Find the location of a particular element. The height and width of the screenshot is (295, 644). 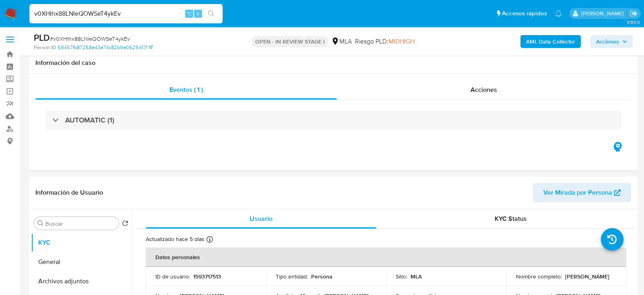

p: OPEN - IN REVIEW STAGE I is located at coordinates (290, 42).